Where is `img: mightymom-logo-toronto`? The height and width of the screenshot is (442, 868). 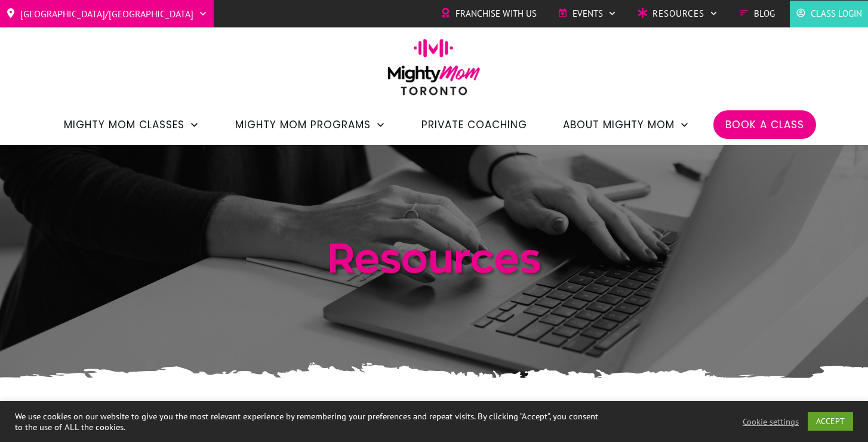 img: mightymom-logo-toronto is located at coordinates (434, 71).